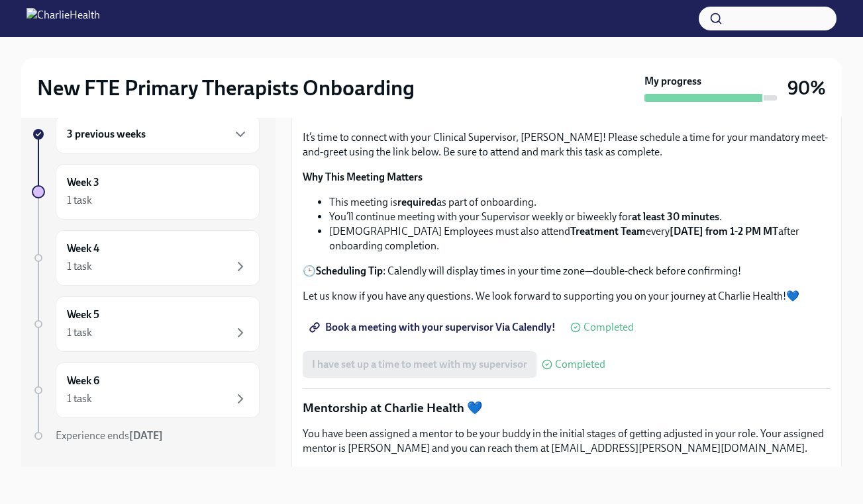 The image size is (863, 504). What do you see at coordinates (146, 258) in the screenshot?
I see `a: Week 41 task` at bounding box center [146, 258].